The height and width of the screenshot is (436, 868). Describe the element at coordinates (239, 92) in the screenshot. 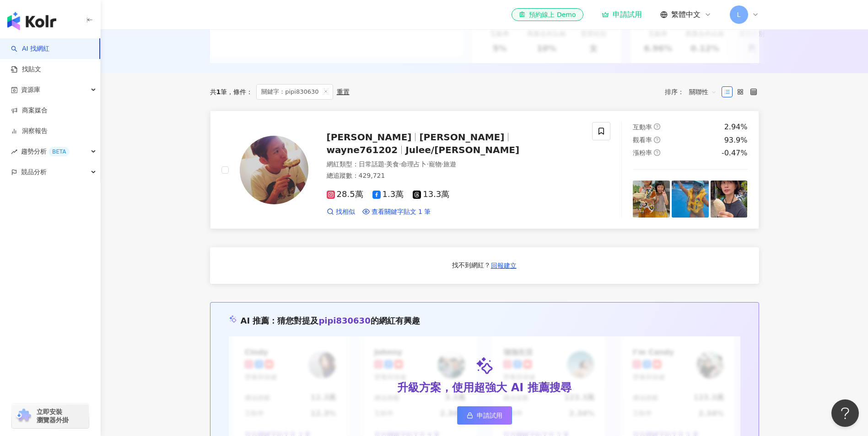

I see `span: 條件 ：` at that location.